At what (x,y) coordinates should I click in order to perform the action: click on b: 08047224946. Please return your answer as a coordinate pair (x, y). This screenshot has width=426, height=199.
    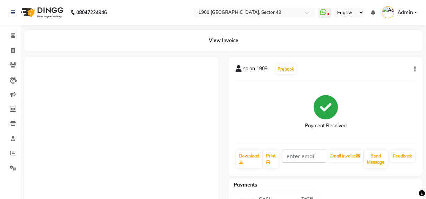
    Looking at the image, I should click on (92, 12).